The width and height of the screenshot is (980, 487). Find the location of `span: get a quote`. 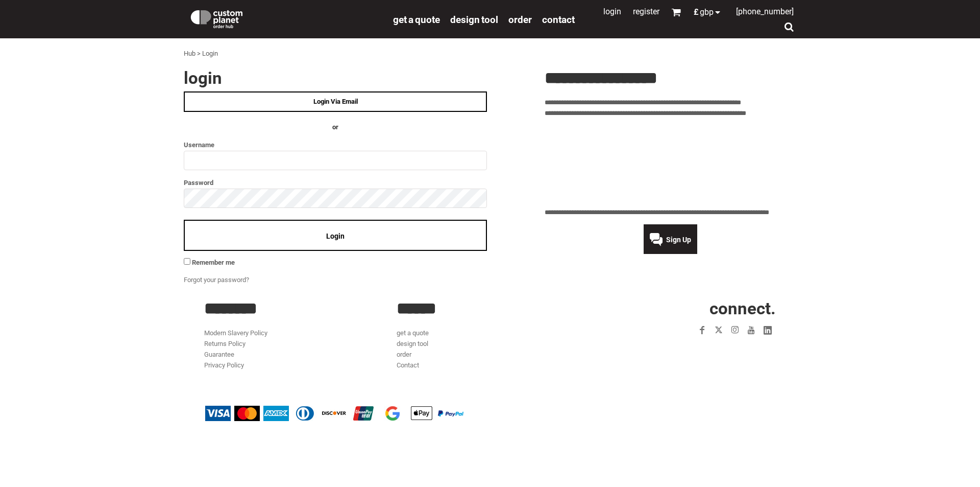

span: get a quote is located at coordinates (416, 19).